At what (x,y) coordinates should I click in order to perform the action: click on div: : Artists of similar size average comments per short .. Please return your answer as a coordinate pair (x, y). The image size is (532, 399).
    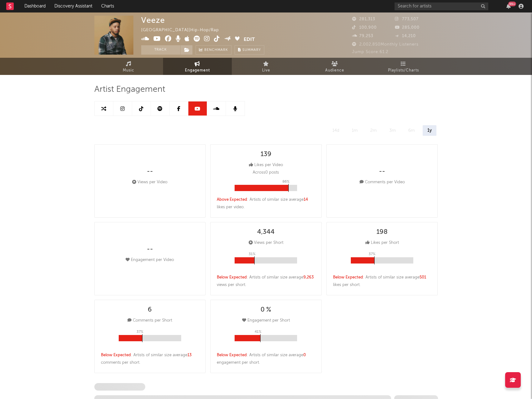
    Looking at the image, I should click on (150, 359).